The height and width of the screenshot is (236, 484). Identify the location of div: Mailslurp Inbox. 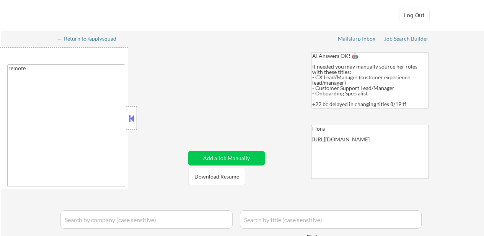
(357, 39).